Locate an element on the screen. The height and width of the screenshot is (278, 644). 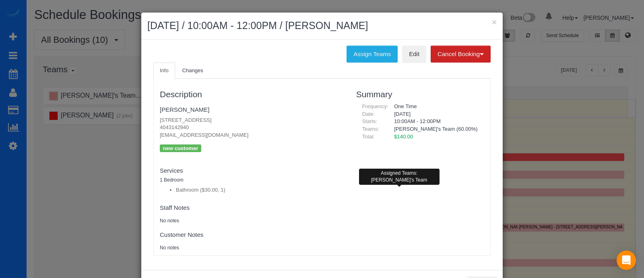
span: Changes is located at coordinates (193, 70).